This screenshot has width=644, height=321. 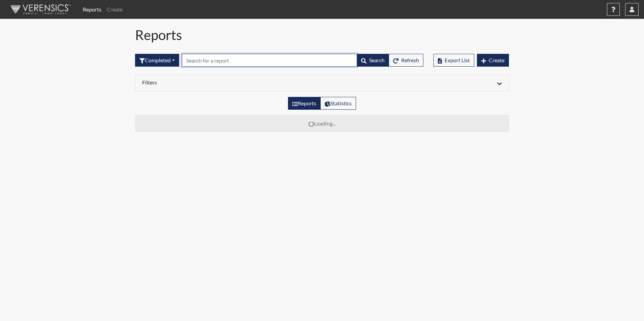 What do you see at coordinates (92, 9) in the screenshot?
I see `a: Reports` at bounding box center [92, 9].